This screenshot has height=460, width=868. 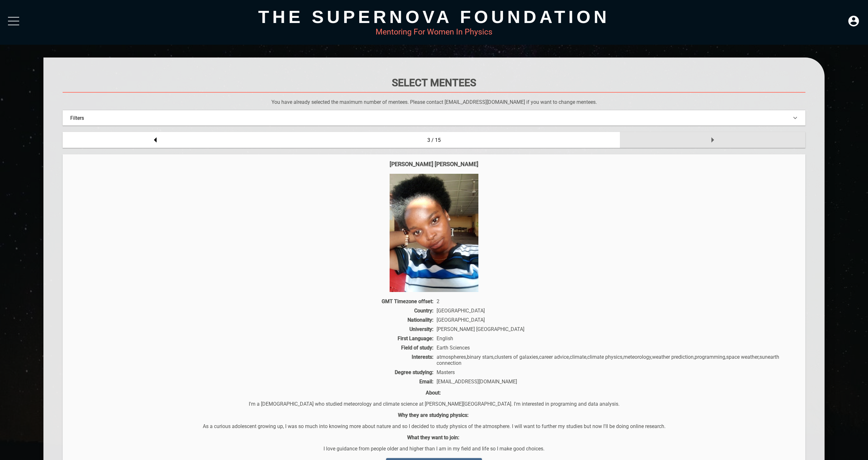 I want to click on div: Field of study:, so click(x=252, y=347).